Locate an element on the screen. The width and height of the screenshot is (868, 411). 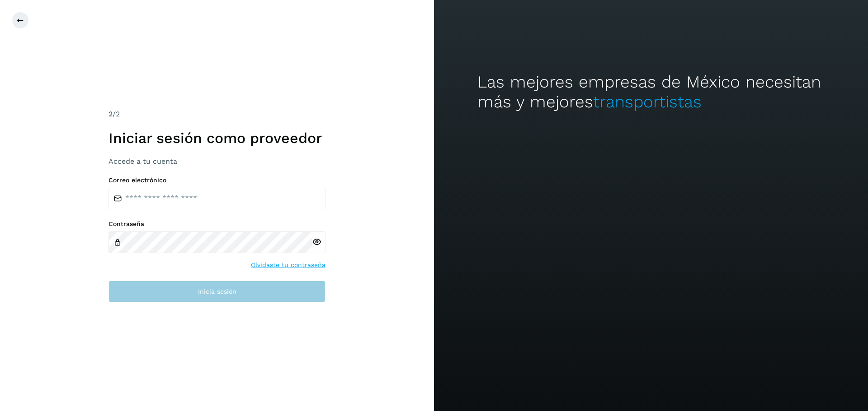
a: Olvidaste tu contraseña is located at coordinates (288, 265).